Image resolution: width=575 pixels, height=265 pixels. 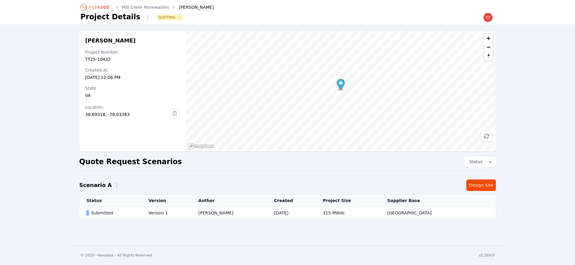 I want to click on a: Mill Creek Renewables, so click(x=145, y=7).